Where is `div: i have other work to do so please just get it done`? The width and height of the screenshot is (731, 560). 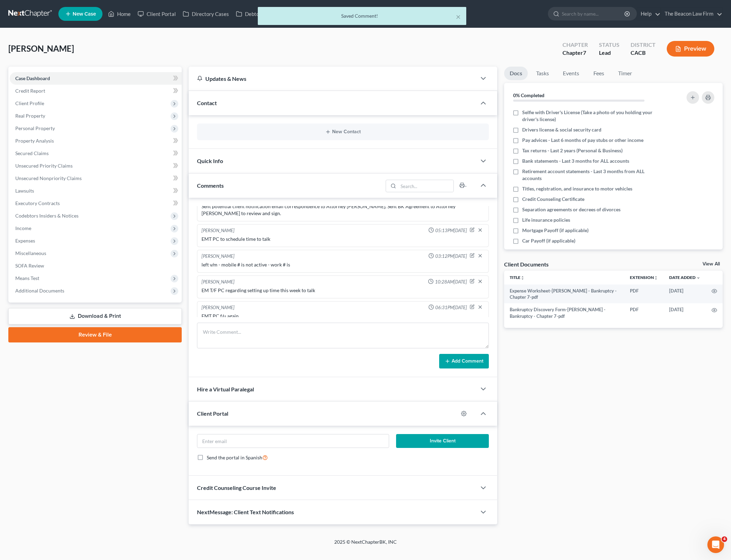
div: i have other work to do so please just get it done is located at coordinates (79, 192).